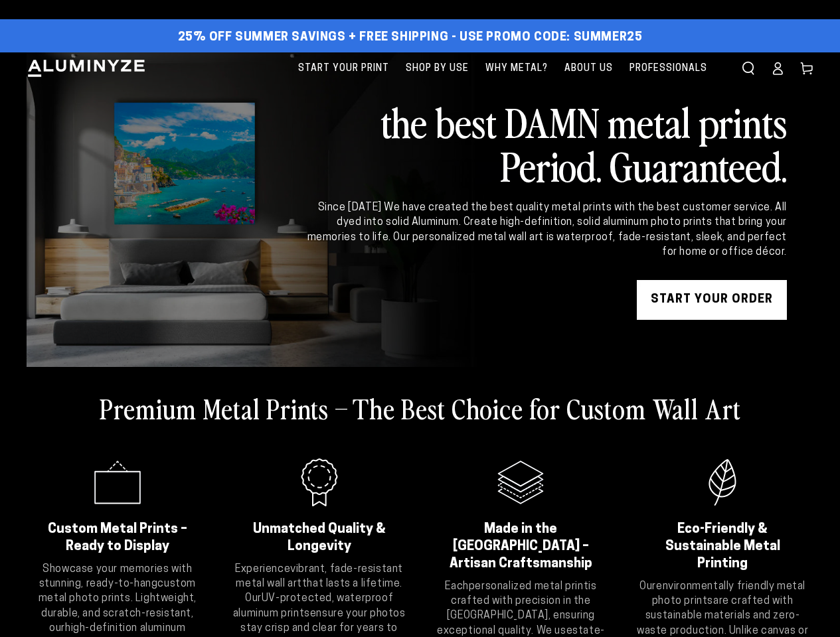 This screenshot has height=637, width=840. I want to click on span: Shop By Use, so click(436, 69).